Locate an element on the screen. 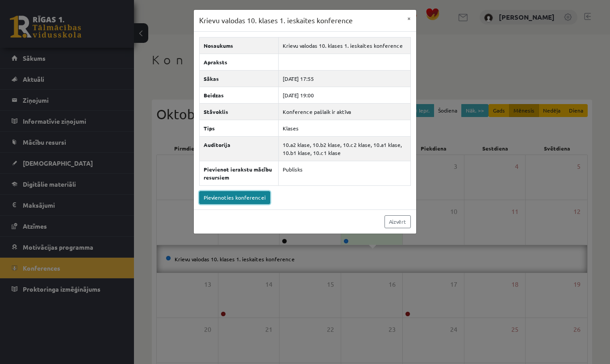 This screenshot has height=364, width=610. th: Auditorija is located at coordinates (239, 148).